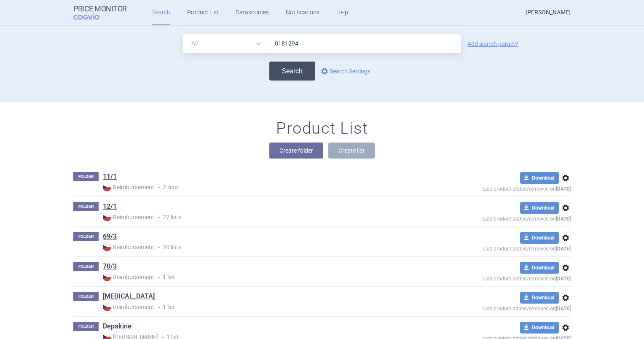  I want to click on h1: 69/3, so click(110, 237).